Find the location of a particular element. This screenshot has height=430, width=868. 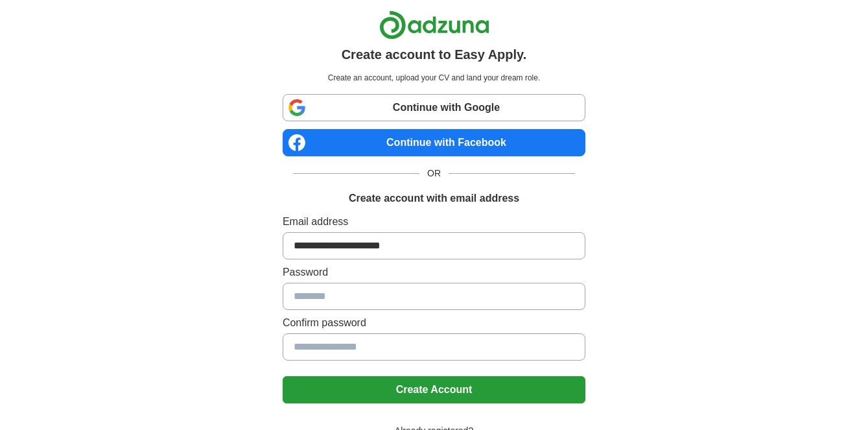

label: Password is located at coordinates (434, 272).